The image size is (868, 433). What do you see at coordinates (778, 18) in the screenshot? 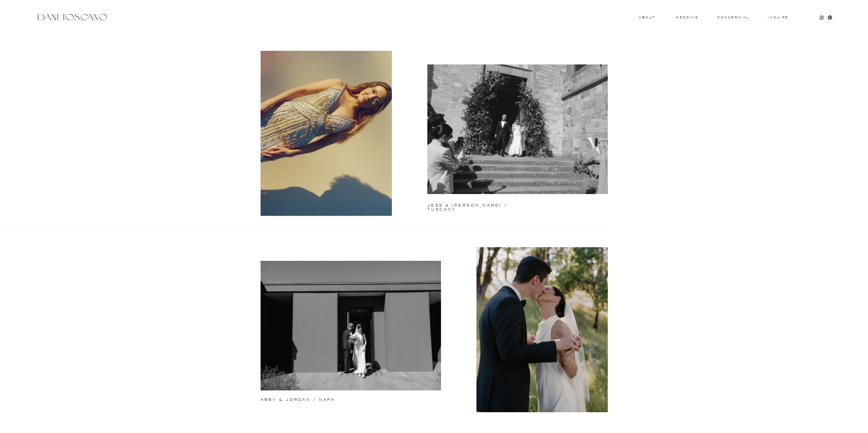
I see `a: Inquire` at bounding box center [778, 18].